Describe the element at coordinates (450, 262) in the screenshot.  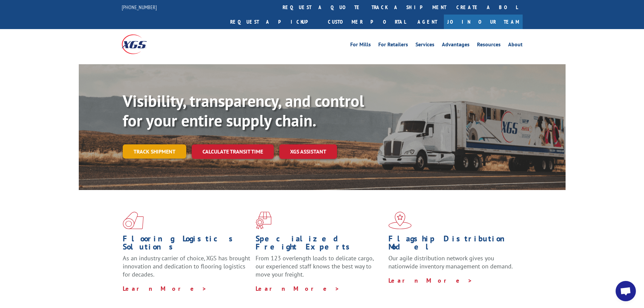
I see `span: Our agile distribution network gives you nationwide inventory management on demand.` at that location.